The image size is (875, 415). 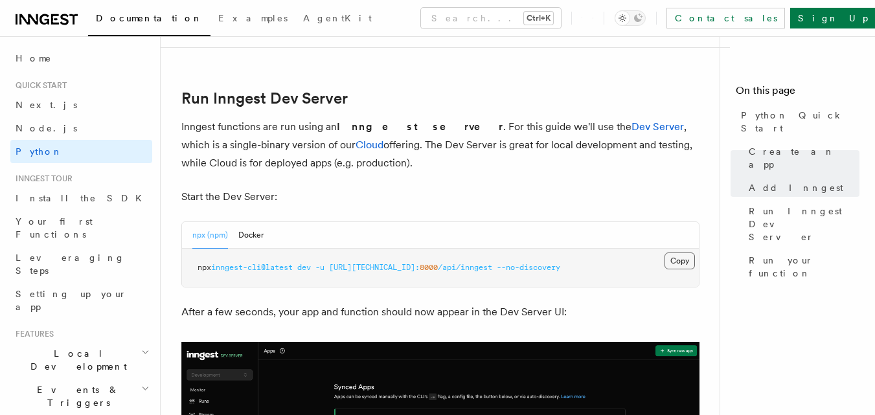 What do you see at coordinates (804, 158) in the screenshot?
I see `span: Create an app` at bounding box center [804, 158].